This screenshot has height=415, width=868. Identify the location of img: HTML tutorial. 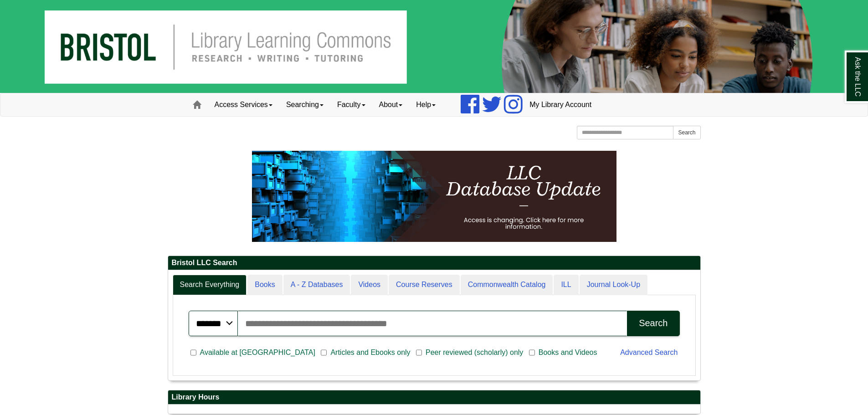
(434, 197).